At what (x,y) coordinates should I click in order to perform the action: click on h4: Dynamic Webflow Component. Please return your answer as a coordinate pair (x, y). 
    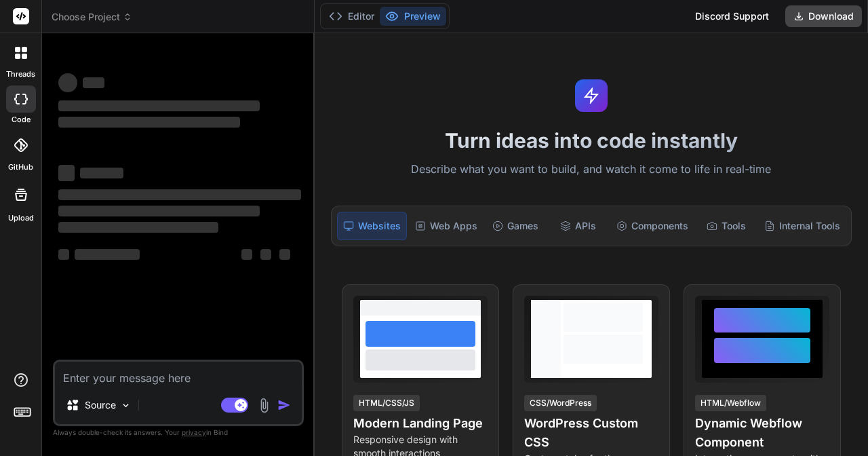
    Looking at the image, I should click on (763, 432).